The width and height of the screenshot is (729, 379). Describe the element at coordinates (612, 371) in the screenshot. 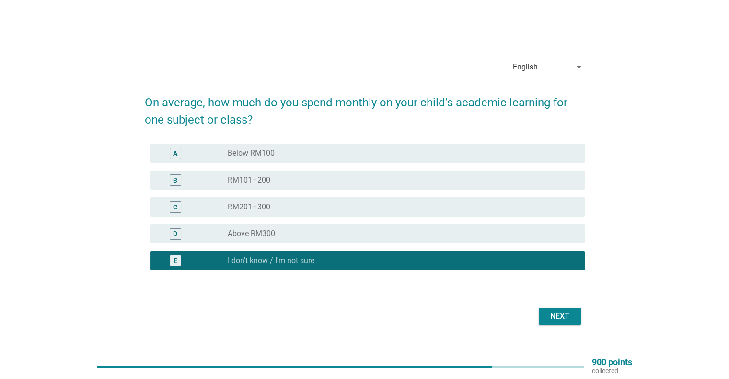

I see `p: collected` at that location.